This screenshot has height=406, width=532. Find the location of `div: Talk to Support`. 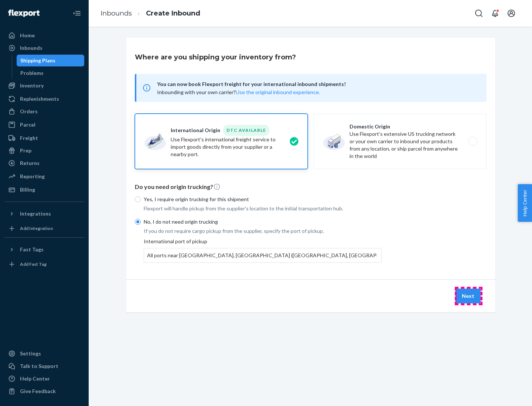

div: Talk to Support is located at coordinates (39, 366).